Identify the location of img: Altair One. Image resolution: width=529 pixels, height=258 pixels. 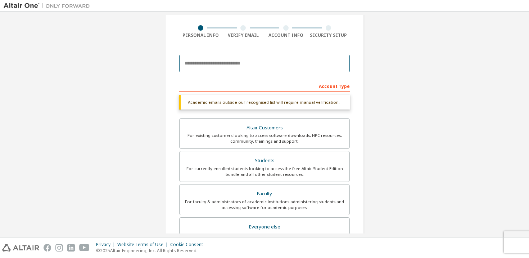
(49, 6).